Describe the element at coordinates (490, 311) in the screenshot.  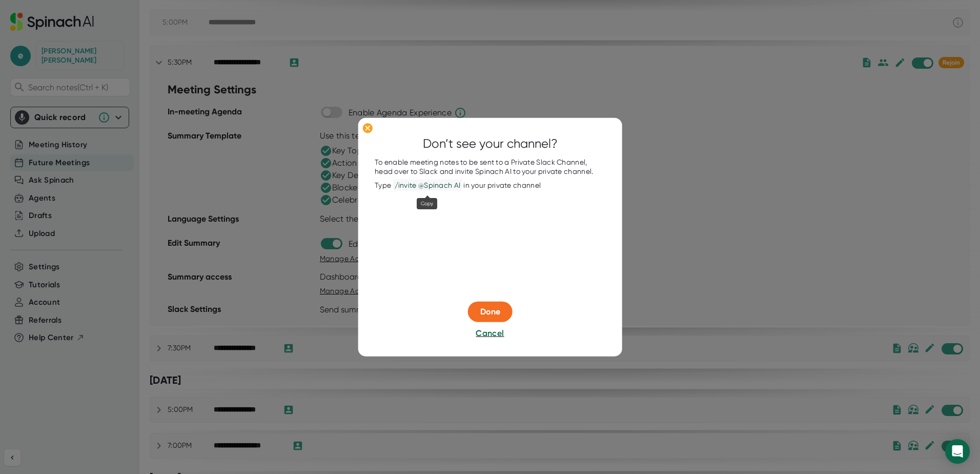
I see `span: Done` at that location.